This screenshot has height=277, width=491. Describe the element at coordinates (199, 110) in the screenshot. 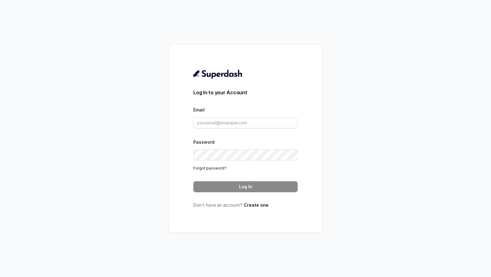

I see `label: Email` at that location.